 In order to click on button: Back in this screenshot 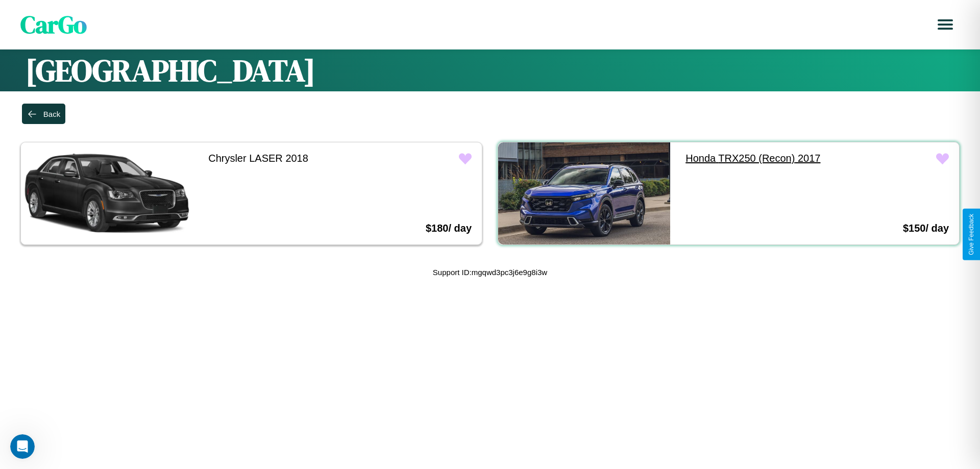, I will do `click(43, 114)`.